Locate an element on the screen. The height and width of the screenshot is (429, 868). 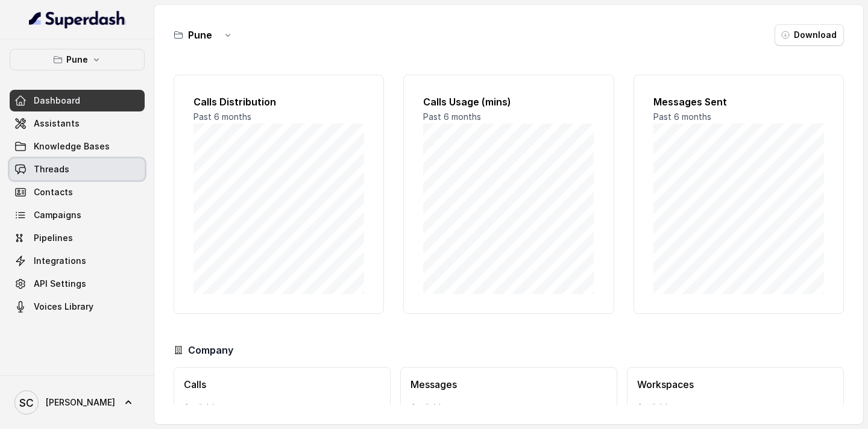
span: Campaigns is located at coordinates (57, 215).